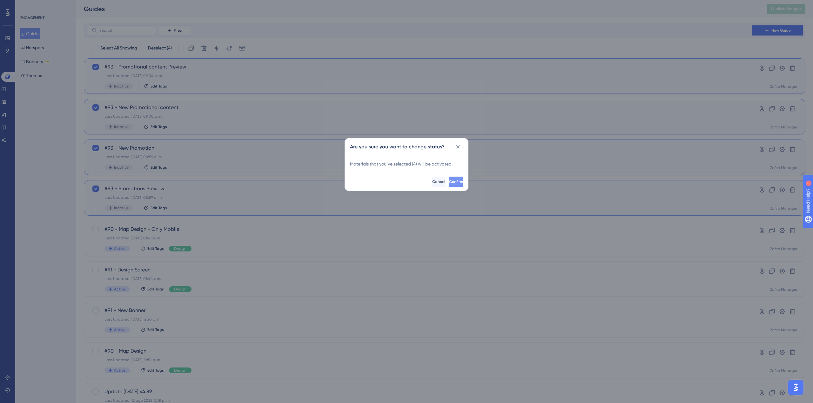  What do you see at coordinates (27, 5) in the screenshot?
I see `span: Need Help?` at bounding box center [27, 5].